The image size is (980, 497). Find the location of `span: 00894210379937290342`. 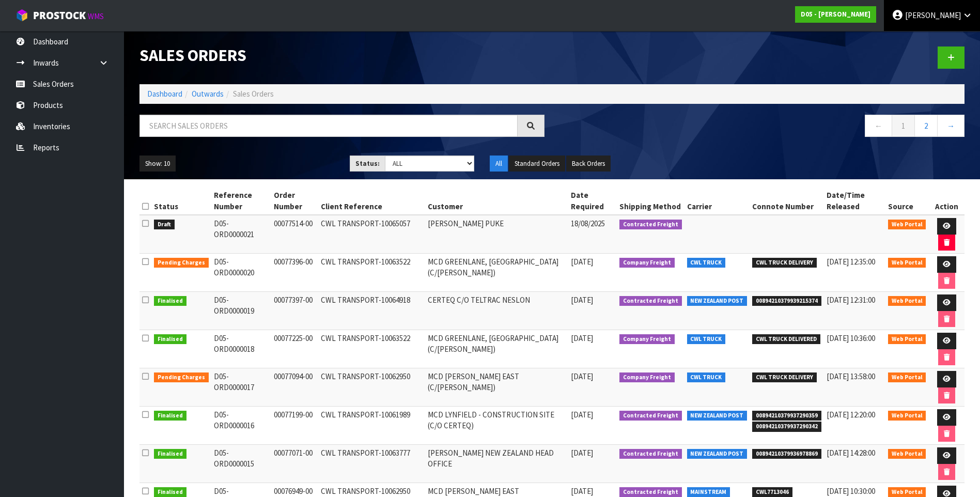

span: 00894210379937290342 is located at coordinates (787, 427).